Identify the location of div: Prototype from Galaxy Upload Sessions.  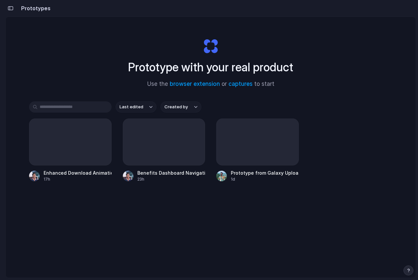
(265, 173).